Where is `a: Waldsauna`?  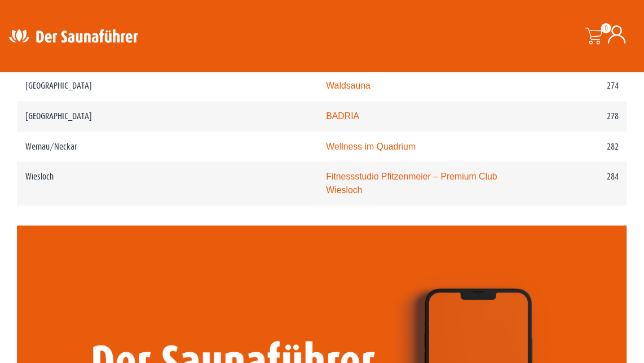 a: Waldsauna is located at coordinates (348, 85).